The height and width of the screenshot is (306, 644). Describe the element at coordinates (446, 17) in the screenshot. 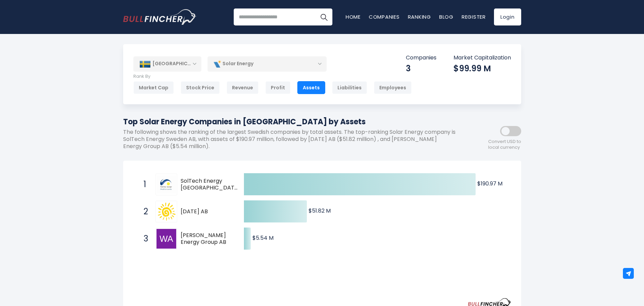

I see `a: Blog` at that location.